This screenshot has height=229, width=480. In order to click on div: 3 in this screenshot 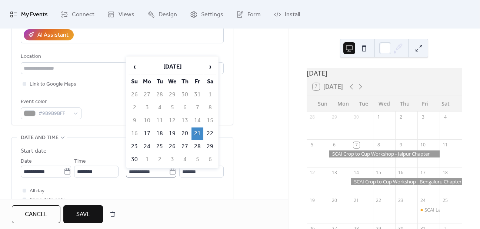, I will do `click(423, 117)`.